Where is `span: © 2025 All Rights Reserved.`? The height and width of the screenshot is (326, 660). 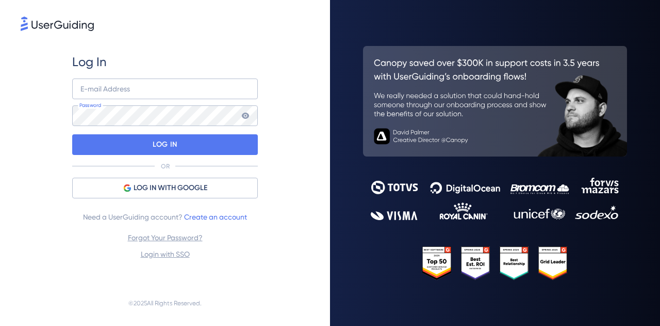
span: © 2025 All Rights Reserved. is located at coordinates (165, 303).